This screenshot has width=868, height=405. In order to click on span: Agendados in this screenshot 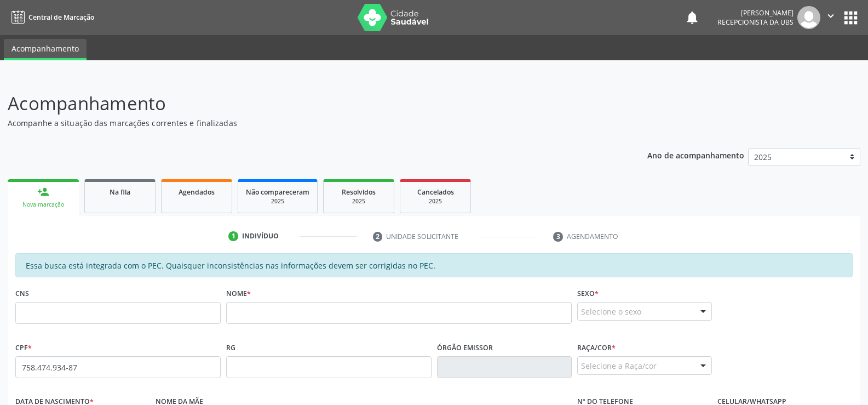, I will do `click(196, 191)`.